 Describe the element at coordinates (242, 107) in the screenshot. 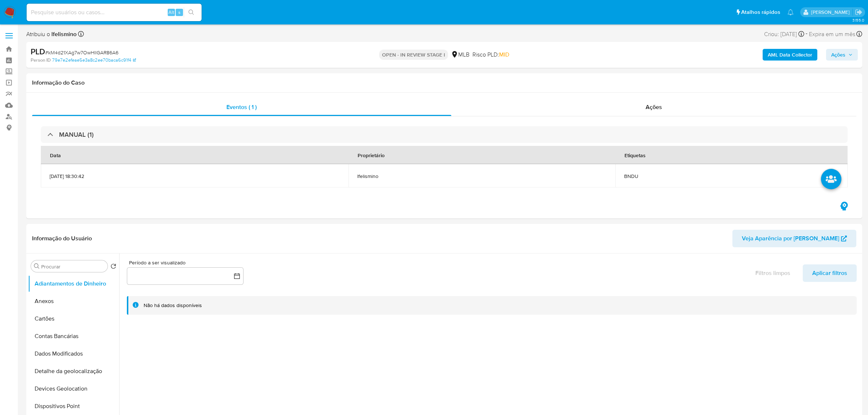

I see `span: Eventos ( 1 )` at that location.